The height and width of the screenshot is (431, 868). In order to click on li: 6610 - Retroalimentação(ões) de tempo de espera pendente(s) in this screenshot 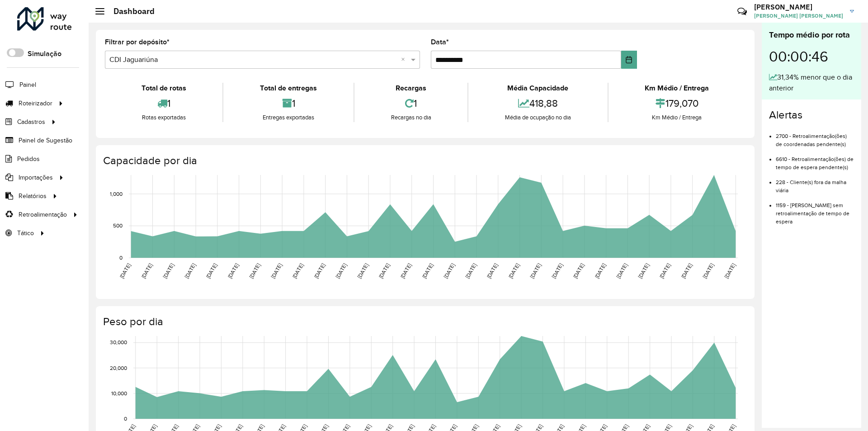, I will do `click(815, 159)`.